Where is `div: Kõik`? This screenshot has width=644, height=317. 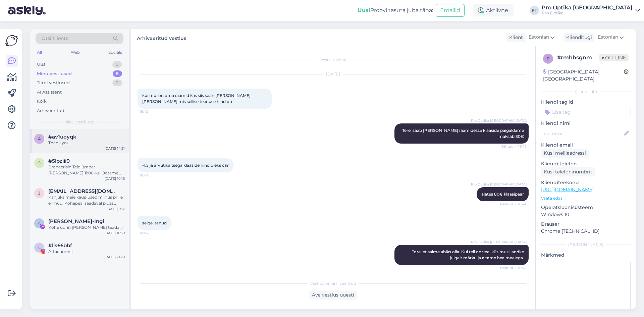 div: Kõik is located at coordinates (42, 101).